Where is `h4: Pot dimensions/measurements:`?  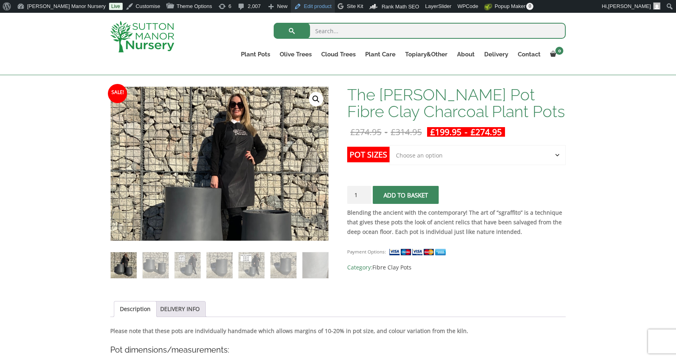 h4: Pot dimensions/measurements: is located at coordinates (338, 350).